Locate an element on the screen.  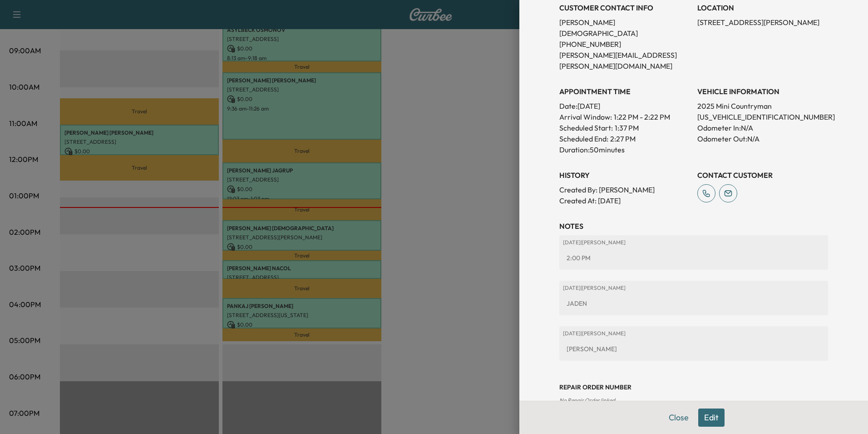
p: 1:37 PM is located at coordinates (627, 127).